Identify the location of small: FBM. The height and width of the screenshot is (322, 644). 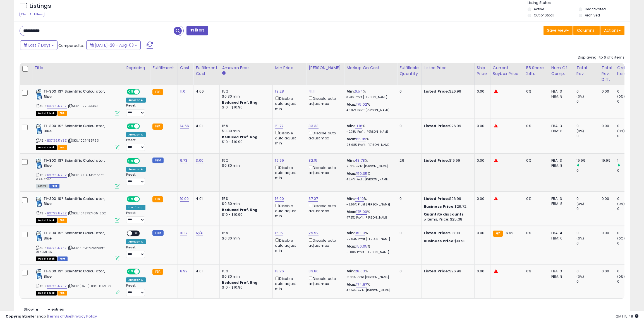
(158, 233).